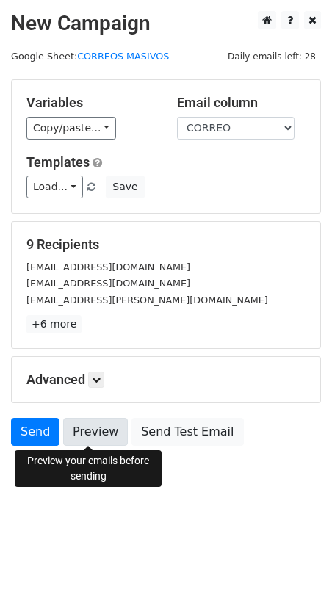  I want to click on h5: 9 Recipients, so click(166, 245).